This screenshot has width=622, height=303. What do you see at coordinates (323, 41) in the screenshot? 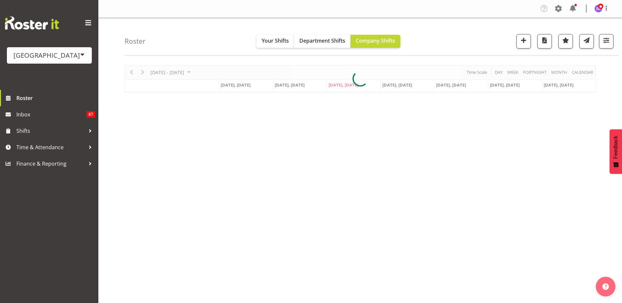
I see `button: Department Shifts` at bounding box center [323, 41].